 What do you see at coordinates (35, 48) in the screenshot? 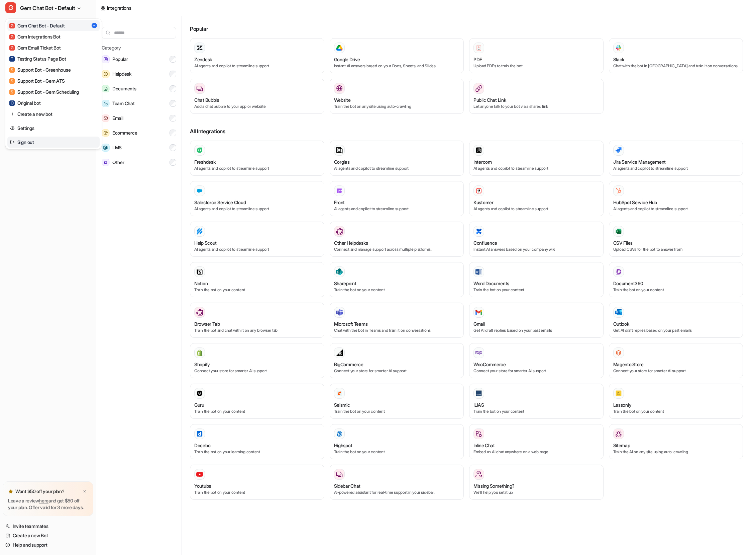
I see `div: Gem Email Ticket Bot` at bounding box center [35, 48].